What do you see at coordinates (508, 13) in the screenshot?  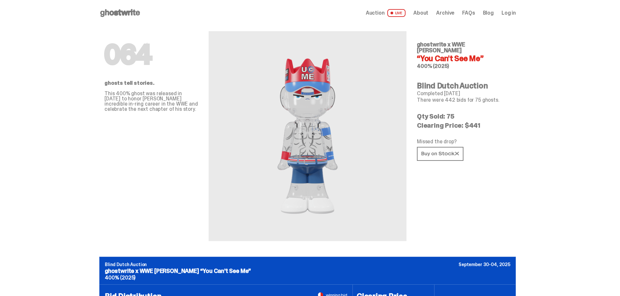 I see `a: Log in` at bounding box center [508, 13].